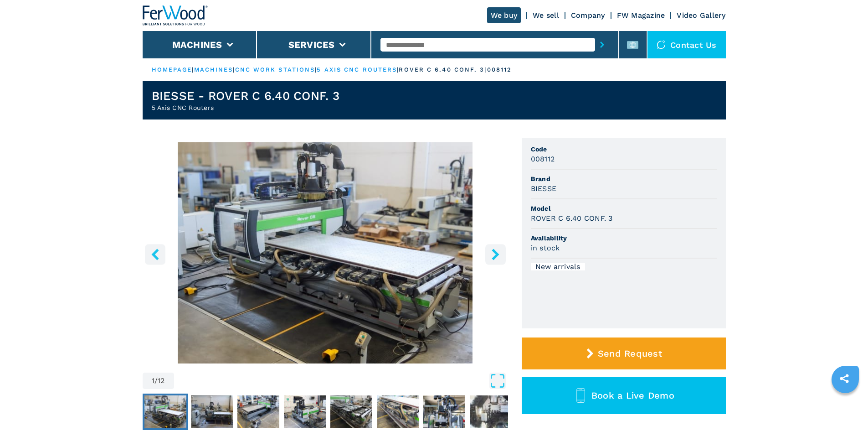 This screenshot has width=868, height=431. Describe the element at coordinates (602, 45) in the screenshot. I see `button: submit-button` at that location.